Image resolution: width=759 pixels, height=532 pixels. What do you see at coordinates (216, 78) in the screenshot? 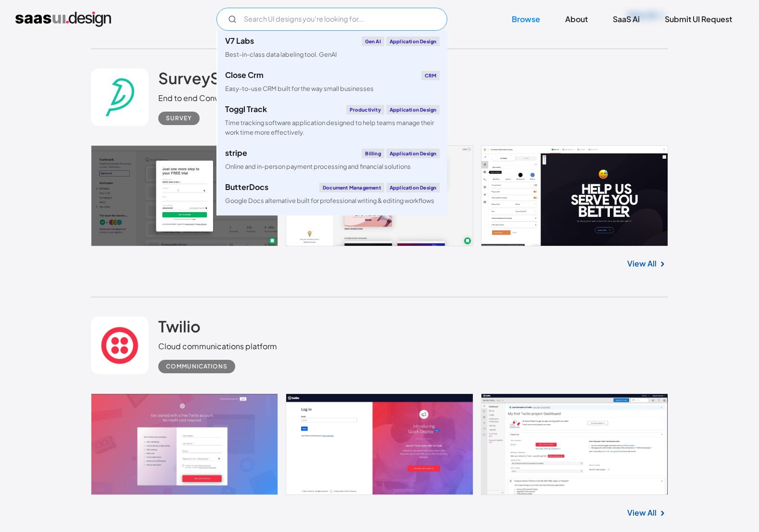
I see `h2: SurveySparrow` at bounding box center [216, 78].